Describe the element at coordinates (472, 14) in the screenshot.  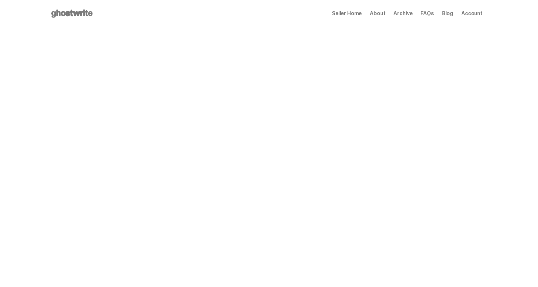
I see `a: Account` at that location.